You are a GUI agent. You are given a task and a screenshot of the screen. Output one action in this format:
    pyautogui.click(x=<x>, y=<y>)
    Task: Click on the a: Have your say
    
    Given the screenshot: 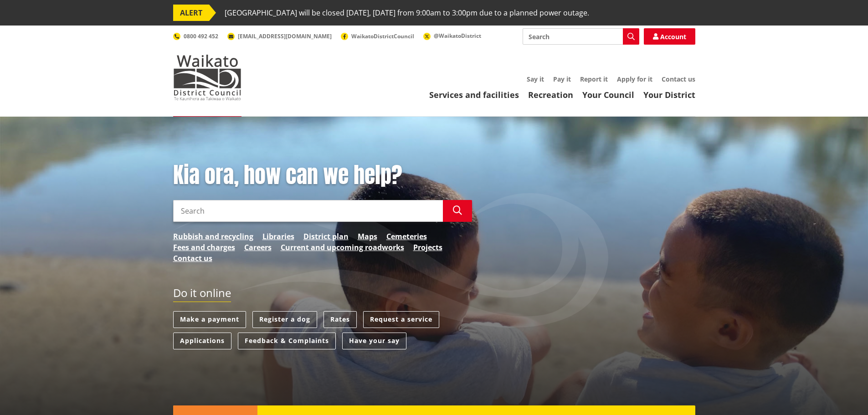 What is the action you would take?
    pyautogui.click(x=374, y=341)
    